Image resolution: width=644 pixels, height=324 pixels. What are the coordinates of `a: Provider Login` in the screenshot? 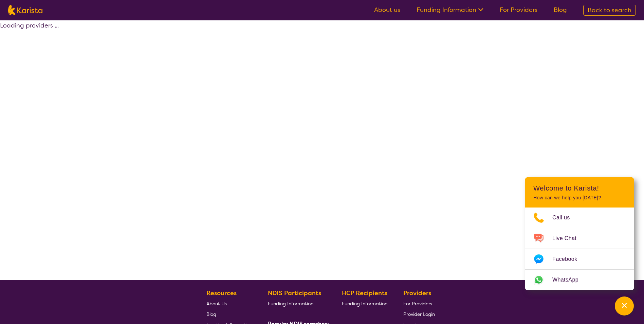 It's located at (419, 314).